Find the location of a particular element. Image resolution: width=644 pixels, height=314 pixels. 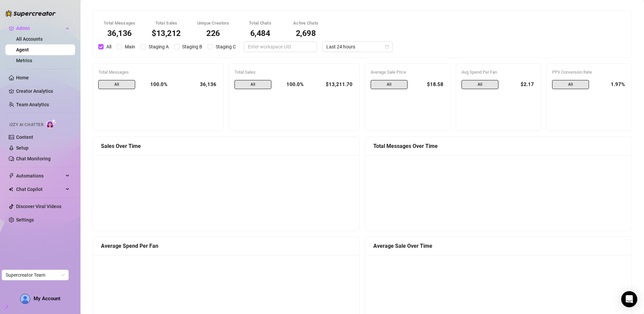

div: 226 is located at coordinates (213, 33).